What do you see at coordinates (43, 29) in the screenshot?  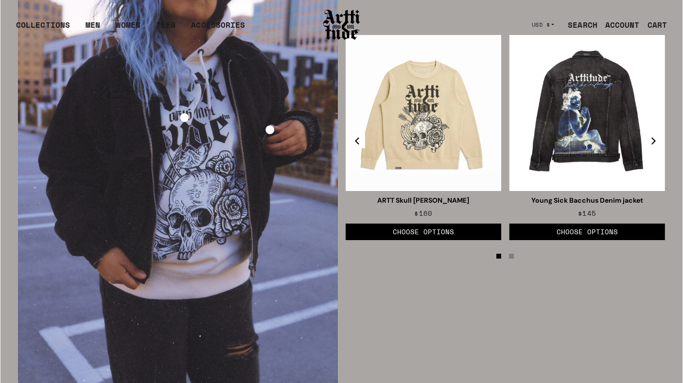 I see `div: COLLECTIONS` at bounding box center [43, 29].